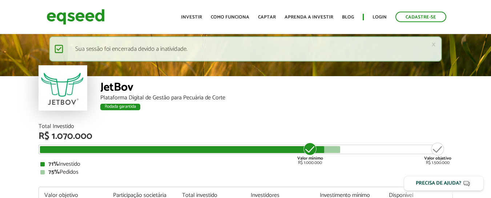 This screenshot has height=198, width=491. What do you see at coordinates (246, 165) in the screenshot?
I see `div: Investido` at bounding box center [246, 165].